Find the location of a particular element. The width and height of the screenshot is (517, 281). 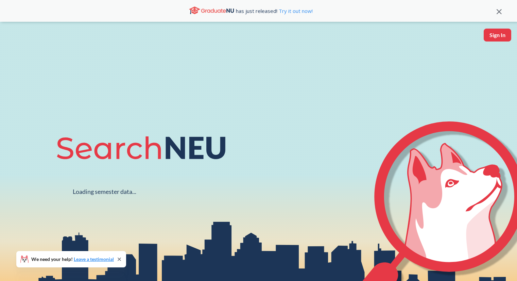

img: sandbox logo is located at coordinates (15, 39).